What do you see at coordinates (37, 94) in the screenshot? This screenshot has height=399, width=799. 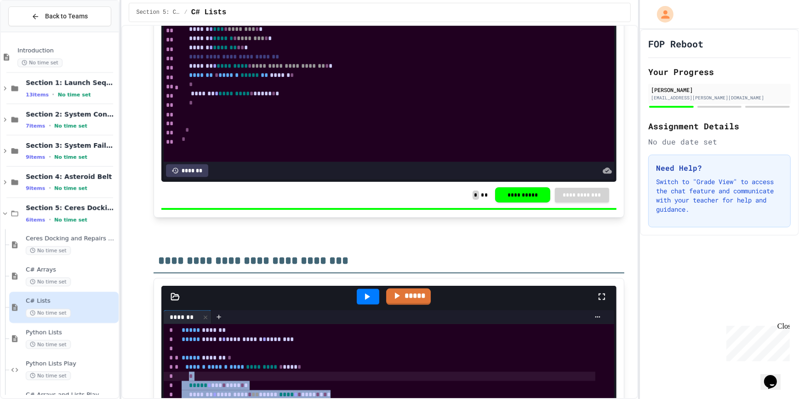 I see `span: 13 items` at bounding box center [37, 94].